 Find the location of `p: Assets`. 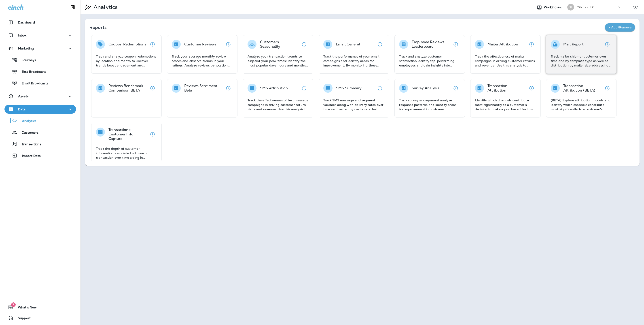

p: Assets is located at coordinates (23, 96).